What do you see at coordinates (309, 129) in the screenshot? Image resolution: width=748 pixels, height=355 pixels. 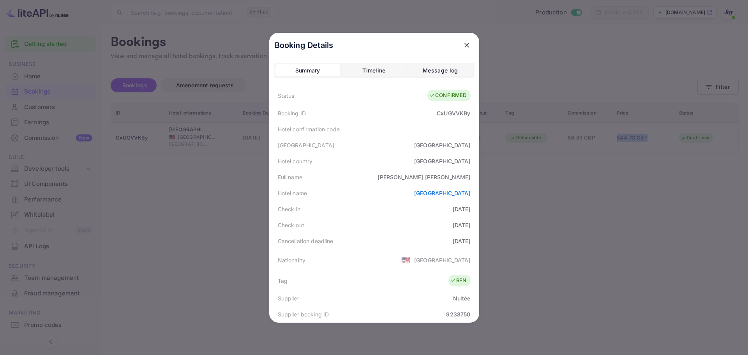 I see `div: Hotel confirmation code` at bounding box center [309, 129].